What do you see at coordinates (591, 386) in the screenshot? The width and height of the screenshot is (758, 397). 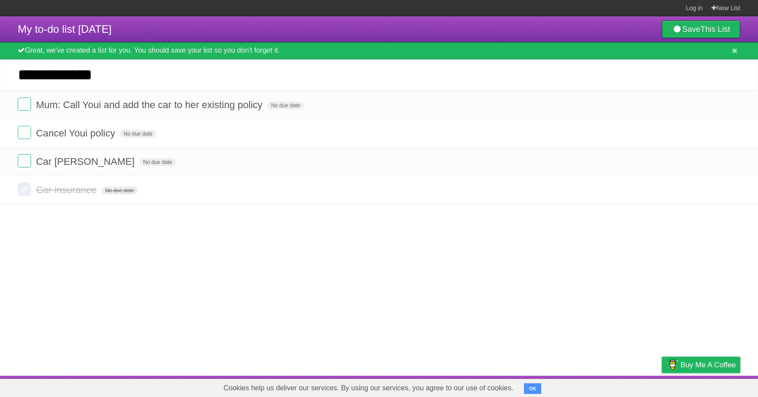 I see `a: Developers` at bounding box center [591, 386].